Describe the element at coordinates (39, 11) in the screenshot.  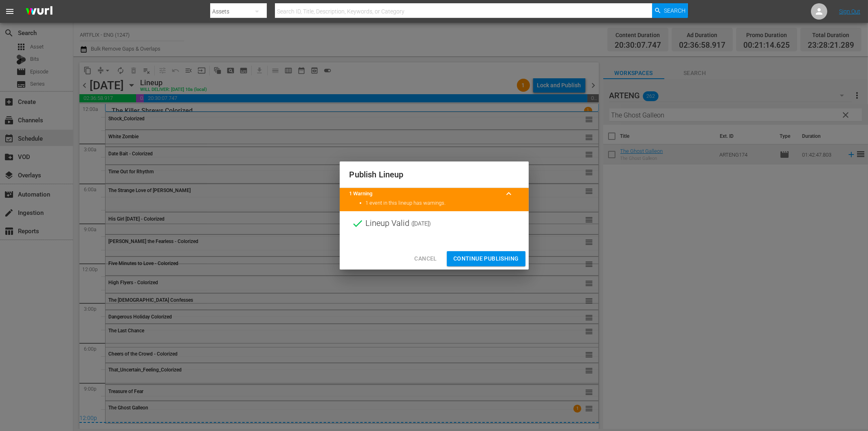
I see `img: ans4CAIJ8jUAAAAAAAAAAAAAAAAAAAAAAAAgQb4GAAAAAAAAAAAAAAAAAAAAAAAAJMjXAAAAAAAAAAAAAAAAAAAAAAAAgAT5G...` at that location.